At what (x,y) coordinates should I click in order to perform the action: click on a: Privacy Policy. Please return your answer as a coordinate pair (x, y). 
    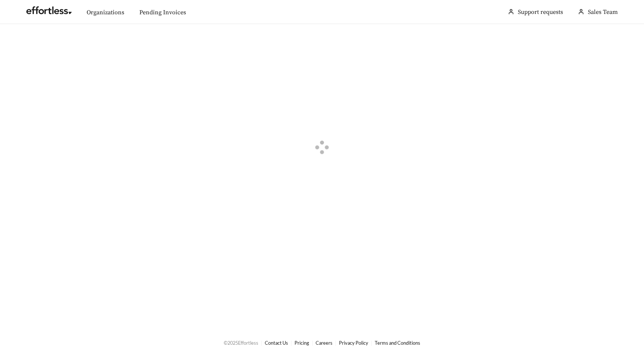
    Looking at the image, I should click on (354, 343).